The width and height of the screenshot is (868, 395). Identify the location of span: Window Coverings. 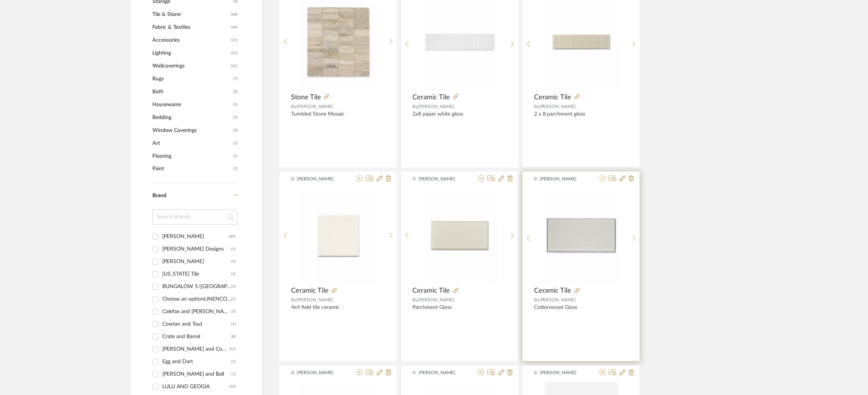
(192, 130).